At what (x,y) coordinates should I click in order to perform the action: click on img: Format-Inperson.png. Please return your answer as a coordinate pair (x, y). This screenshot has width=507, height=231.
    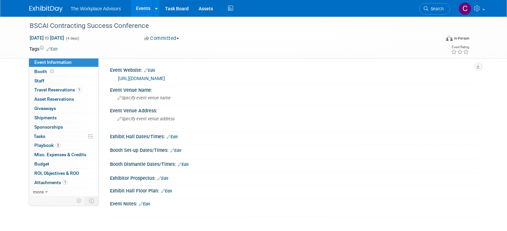
    Looking at the image, I should click on (449, 38).